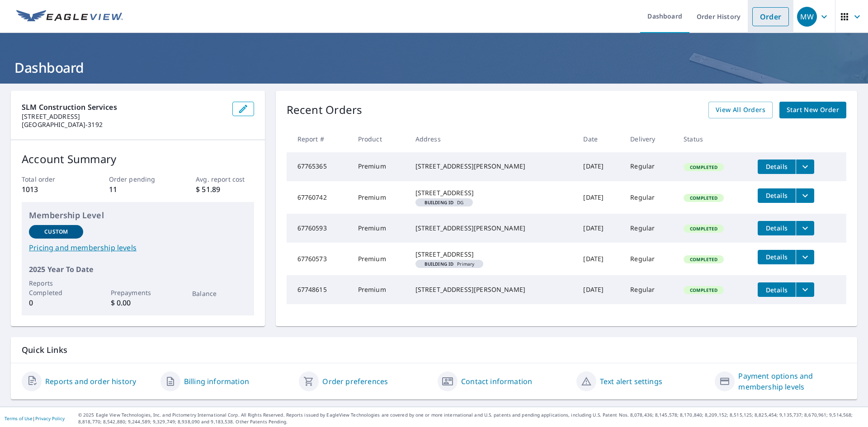 The width and height of the screenshot is (868, 427). Describe the element at coordinates (56, 288) in the screenshot. I see `p: Reports Completed` at that location.